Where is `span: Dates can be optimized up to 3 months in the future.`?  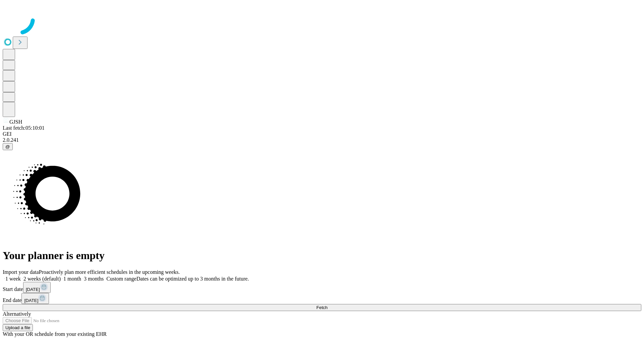 span: Dates can be optimized up to 3 months in the future. is located at coordinates (192, 278).